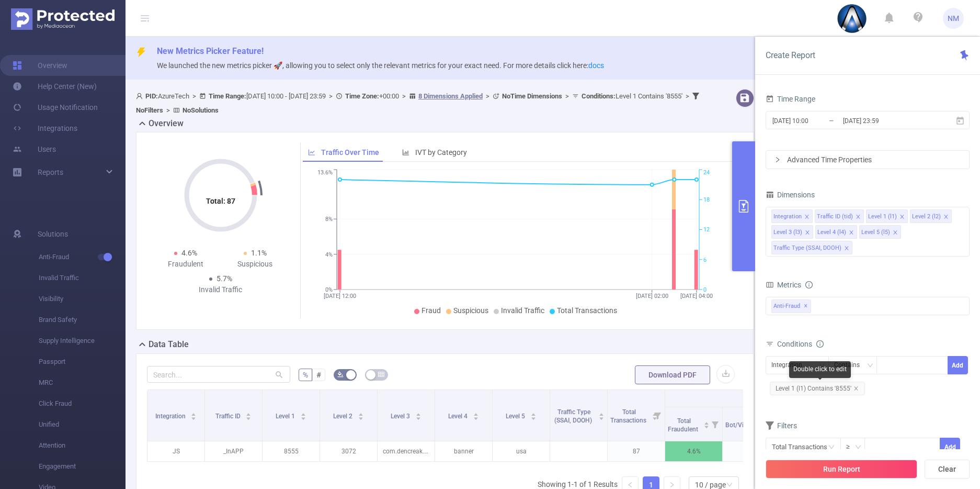 The image size is (980, 489). I want to click on div: Level 3 (l3), so click(788, 232).